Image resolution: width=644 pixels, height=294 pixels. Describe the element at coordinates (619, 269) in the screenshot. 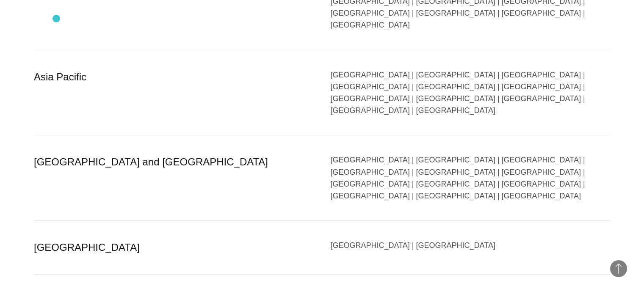

I see `span: Back to Top` at that location.